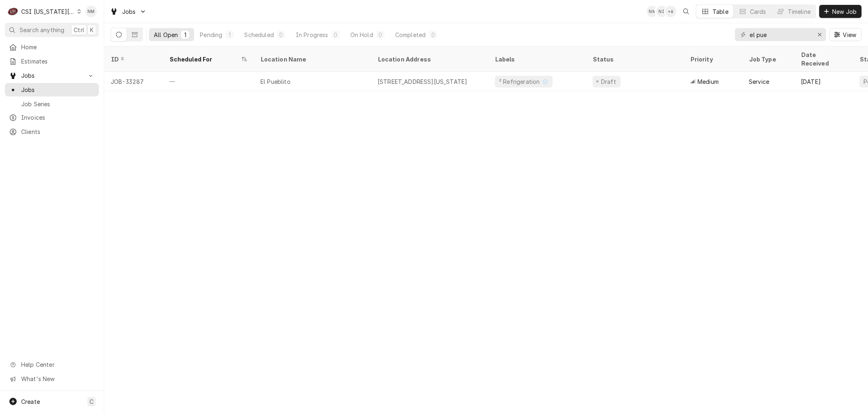 The width and height of the screenshot is (868, 412). Describe the element at coordinates (79, 30) in the screenshot. I see `span: Ctrl` at that location.